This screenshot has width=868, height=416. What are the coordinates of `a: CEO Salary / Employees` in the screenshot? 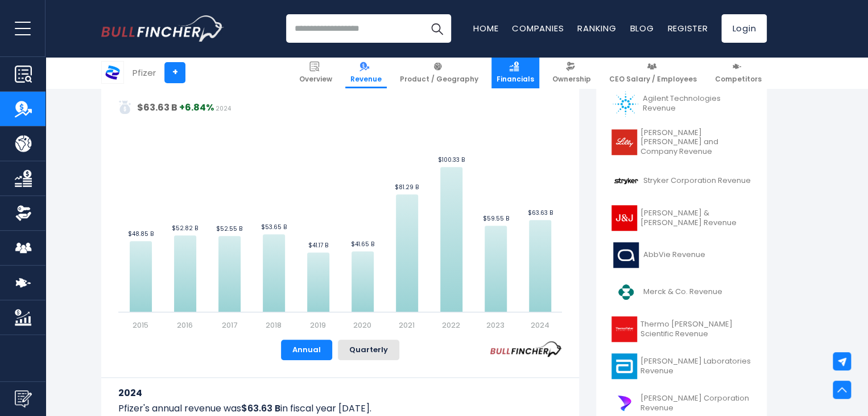 It's located at (653, 72).